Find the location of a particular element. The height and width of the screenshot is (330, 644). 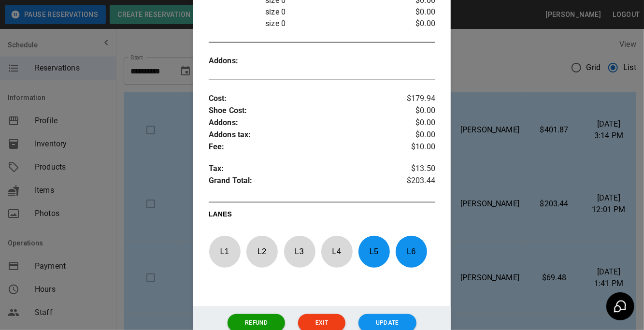

p: L 3 is located at coordinates (299, 251).